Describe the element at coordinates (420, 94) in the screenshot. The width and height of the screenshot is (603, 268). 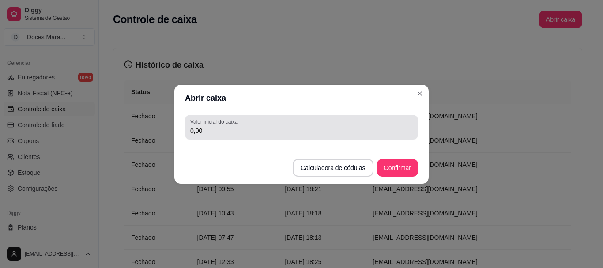
I see `button: Close` at that location.